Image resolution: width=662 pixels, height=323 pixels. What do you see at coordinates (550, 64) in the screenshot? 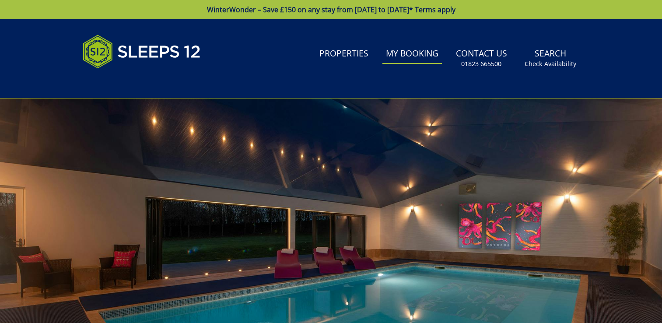
I see `small: Check Availability` at bounding box center [550, 64].